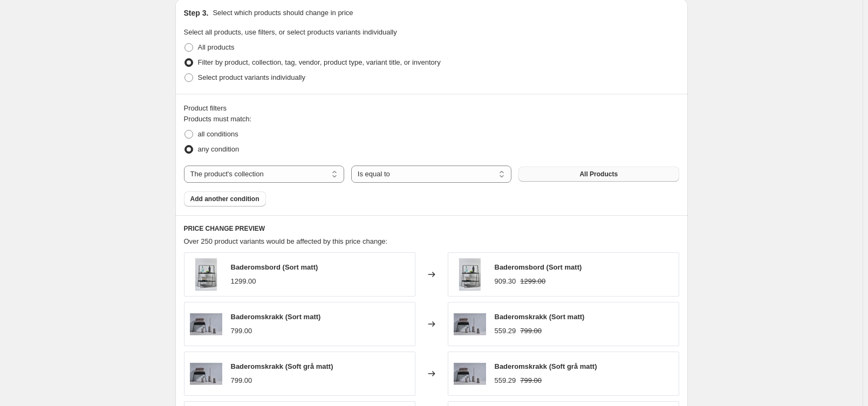  I want to click on span: Filter by product, collection, tag, vendor, product type, variant title, or inventory, so click(319, 62).